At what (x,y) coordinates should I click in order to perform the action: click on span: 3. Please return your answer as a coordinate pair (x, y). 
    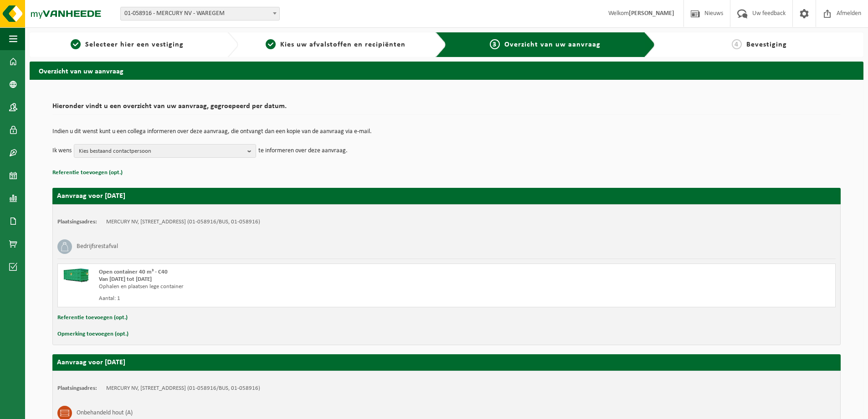
    Looking at the image, I should click on (495, 44).